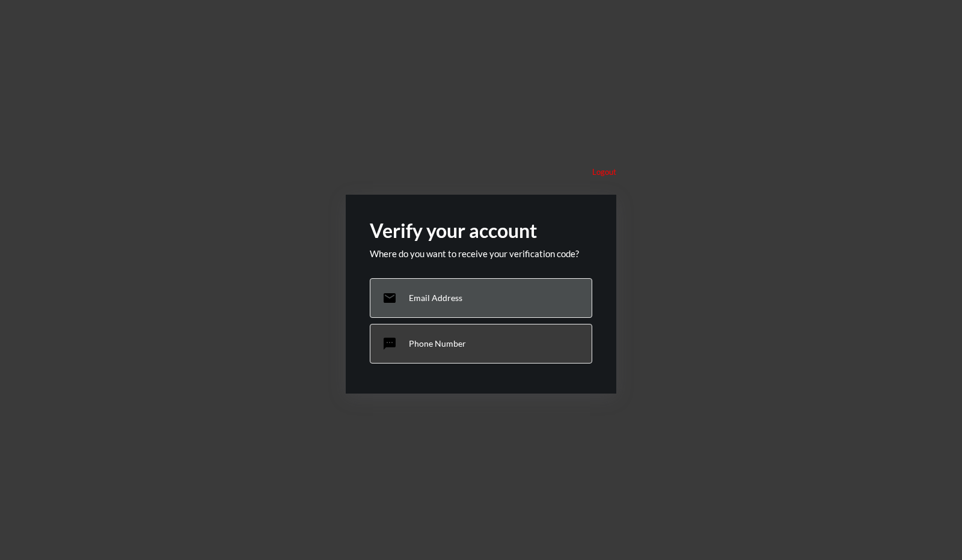  I want to click on p: Where do you want to receive your verification code?, so click(481, 253).